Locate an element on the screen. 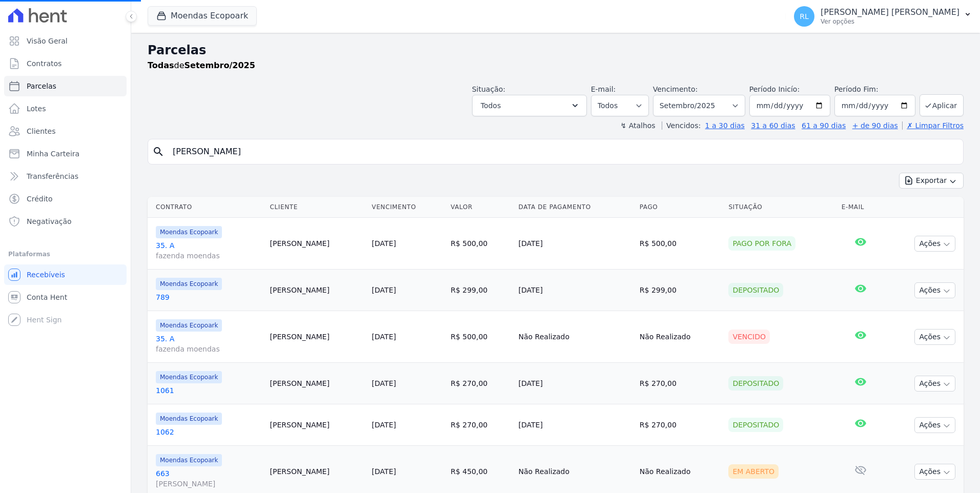 The width and height of the screenshot is (980, 493). a: Negativação is located at coordinates (65, 221).